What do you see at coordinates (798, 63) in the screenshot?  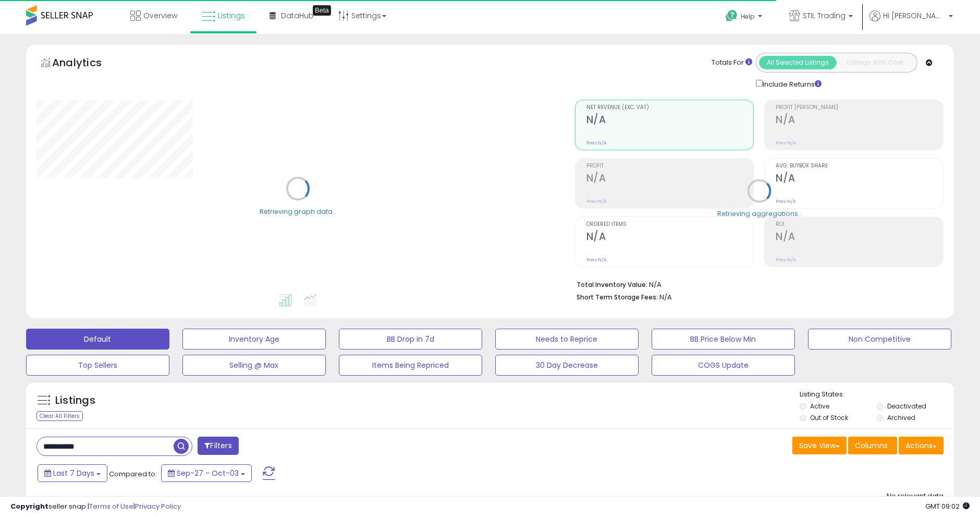 I see `button: All Selected Listings` at bounding box center [798, 63].